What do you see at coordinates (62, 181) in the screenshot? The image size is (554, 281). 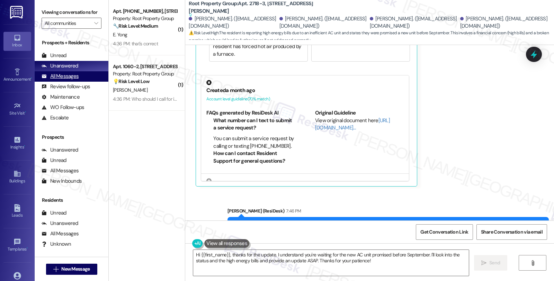 I see `div: New Inbounds` at bounding box center [62, 181].